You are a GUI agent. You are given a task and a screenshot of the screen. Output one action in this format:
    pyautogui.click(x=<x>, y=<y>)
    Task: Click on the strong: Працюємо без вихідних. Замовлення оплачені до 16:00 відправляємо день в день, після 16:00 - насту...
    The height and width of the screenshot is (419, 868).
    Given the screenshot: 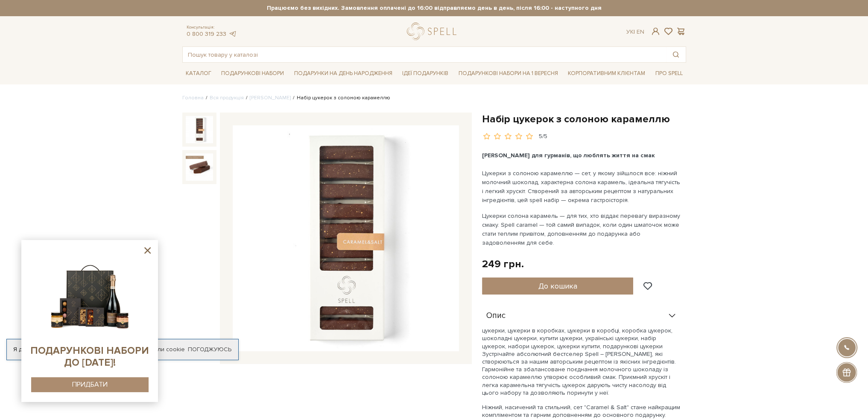 What is the action you would take?
    pyautogui.click(x=434, y=8)
    